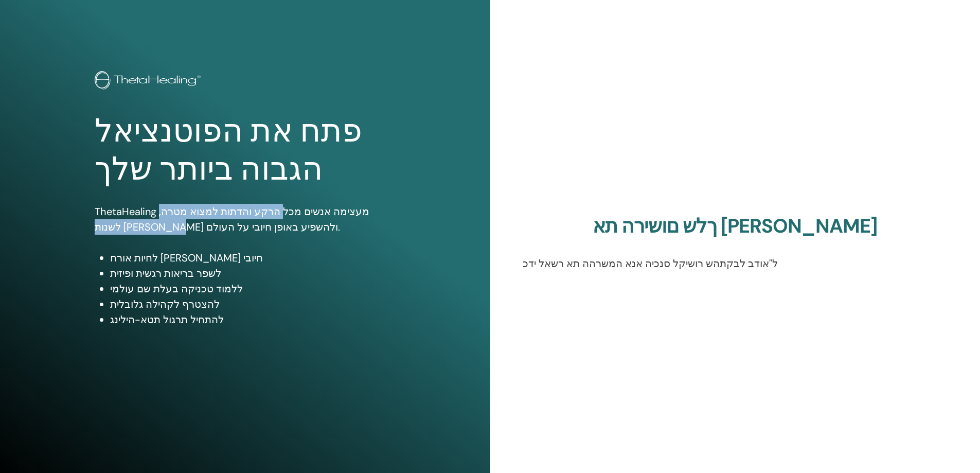 The width and height of the screenshot is (980, 473). What do you see at coordinates (252, 319) in the screenshot?
I see `li: להתחיל תרגול תטא-הילינג` at bounding box center [252, 319].